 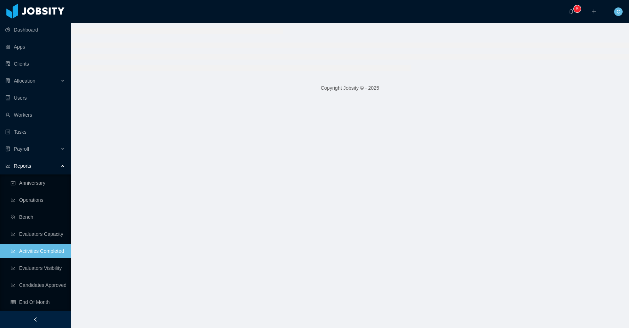 What do you see at coordinates (22, 166) in the screenshot?
I see `span: Reports` at bounding box center [22, 166].